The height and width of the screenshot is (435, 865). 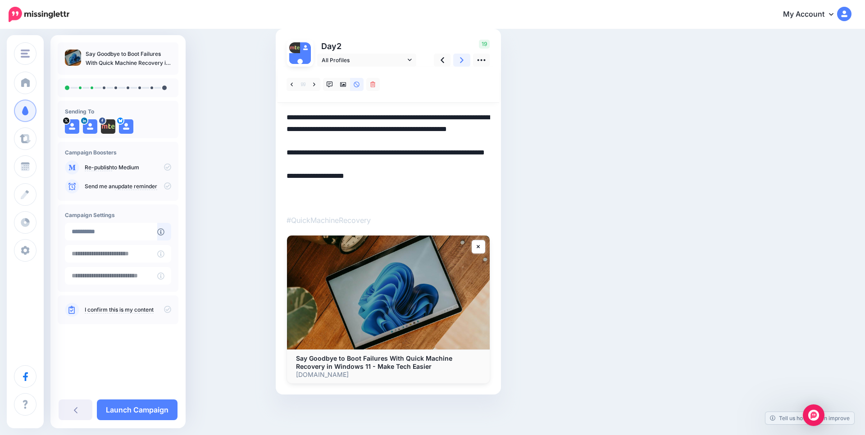 I want to click on p: Day, so click(x=367, y=46).